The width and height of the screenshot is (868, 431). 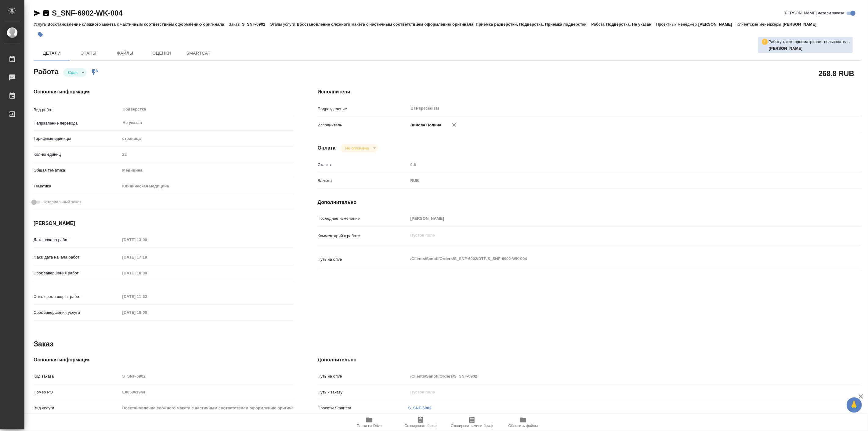 What do you see at coordinates (612, 259) in the screenshot?
I see `textarea: /Clients/Sanofi/Orders/S_SNF-6902/DTP/S_SNF-6902-WK-004` at bounding box center [612, 259].